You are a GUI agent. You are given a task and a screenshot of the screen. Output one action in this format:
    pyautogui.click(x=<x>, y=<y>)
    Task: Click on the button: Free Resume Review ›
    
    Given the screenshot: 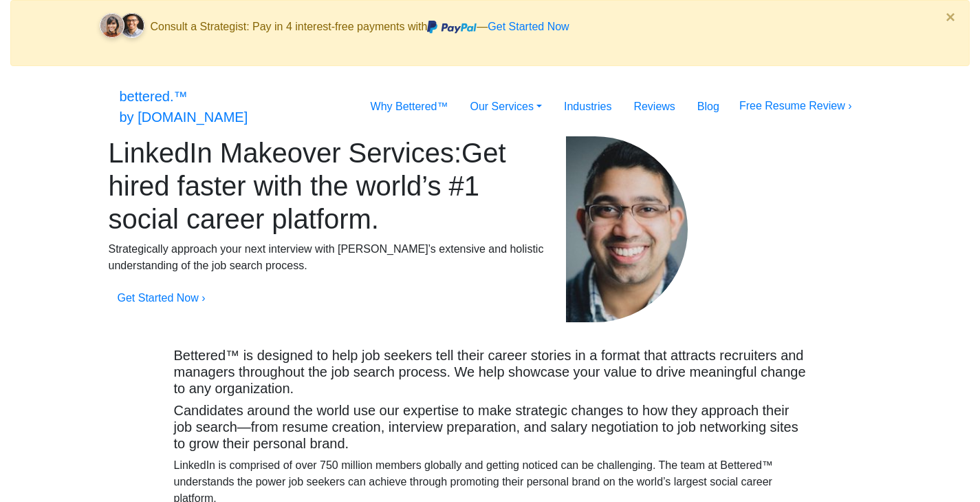 What is the action you would take?
    pyautogui.click(x=795, y=106)
    